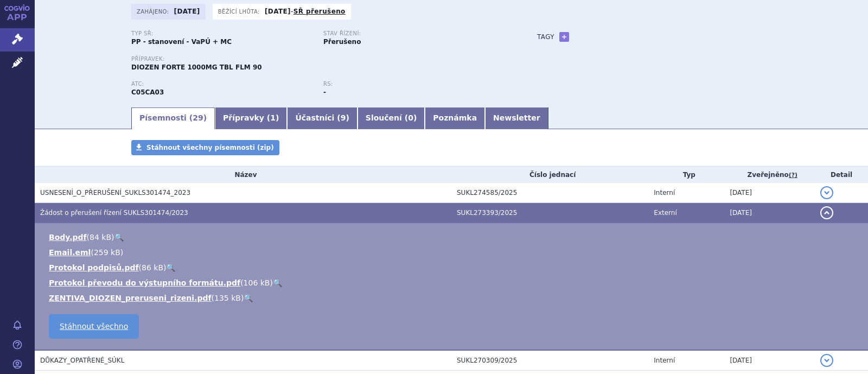  Describe the element at coordinates (173, 118) in the screenshot. I see `a: Písemnosti (29)` at that location.